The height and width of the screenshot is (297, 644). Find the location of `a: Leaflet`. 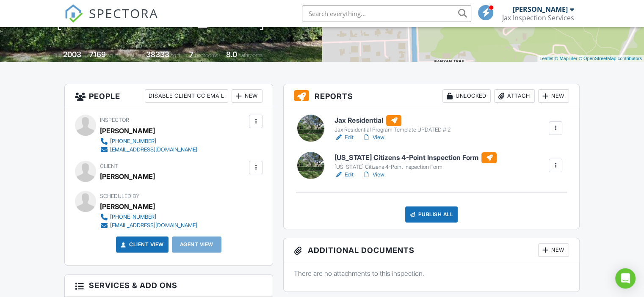

a: Leaflet is located at coordinates (546, 58).